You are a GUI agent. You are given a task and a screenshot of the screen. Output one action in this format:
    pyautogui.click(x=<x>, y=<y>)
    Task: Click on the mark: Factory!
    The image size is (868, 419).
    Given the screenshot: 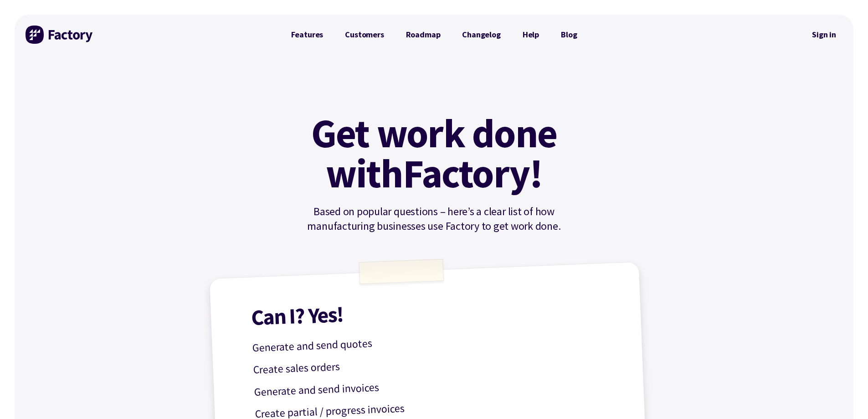 What is the action you would take?
    pyautogui.click(x=473, y=173)
    